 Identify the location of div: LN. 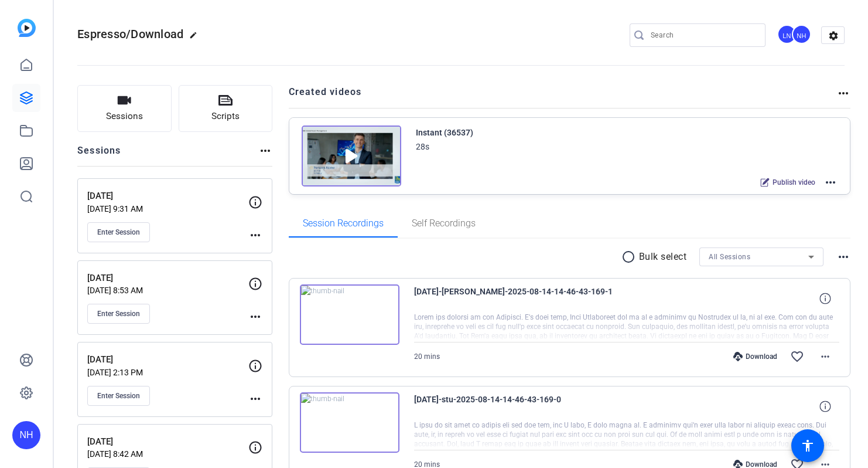
(787, 34).